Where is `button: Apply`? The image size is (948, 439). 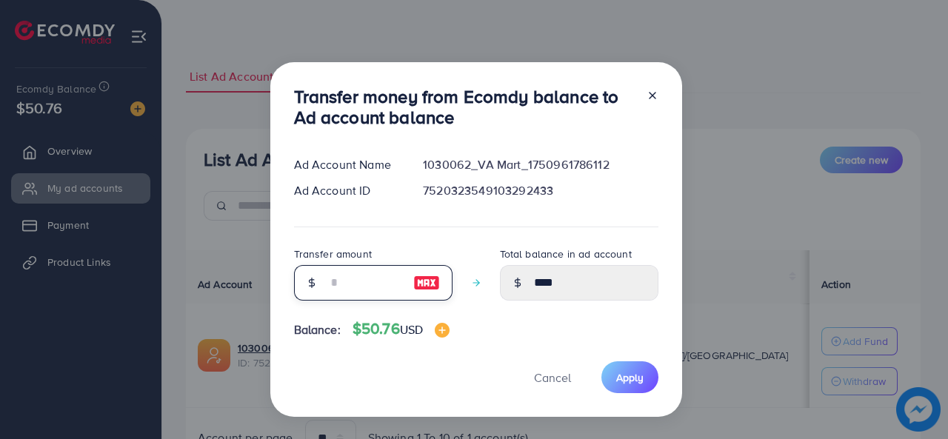
button: Apply is located at coordinates (629, 377).